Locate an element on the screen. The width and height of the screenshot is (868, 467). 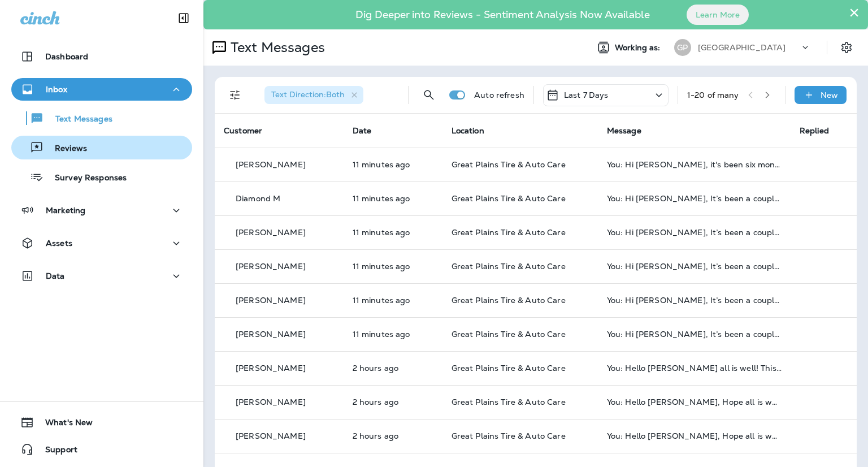
p: Sep 30, 2025 10:28 AM is located at coordinates (392, 164).